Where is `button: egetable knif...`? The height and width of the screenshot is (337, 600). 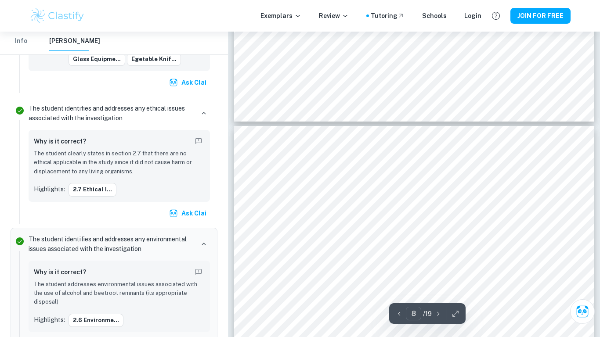 button: egetable knif... is located at coordinates (154, 59).